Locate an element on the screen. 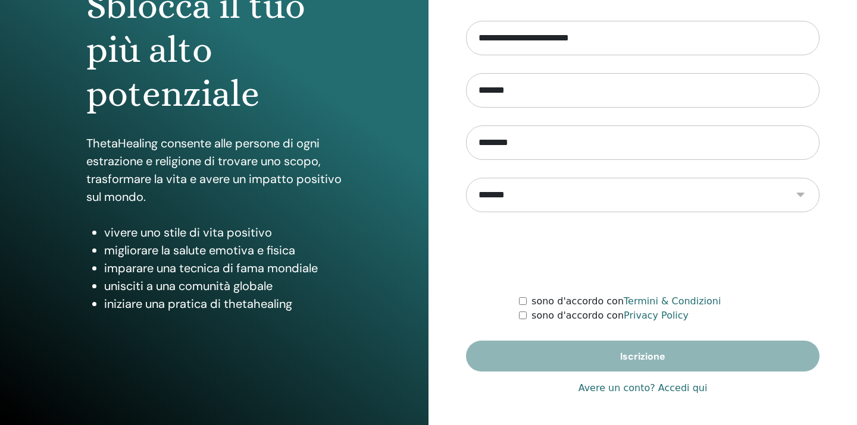 The width and height of the screenshot is (857, 425). li: migliorare la salute emotiva e fisica is located at coordinates (223, 250).